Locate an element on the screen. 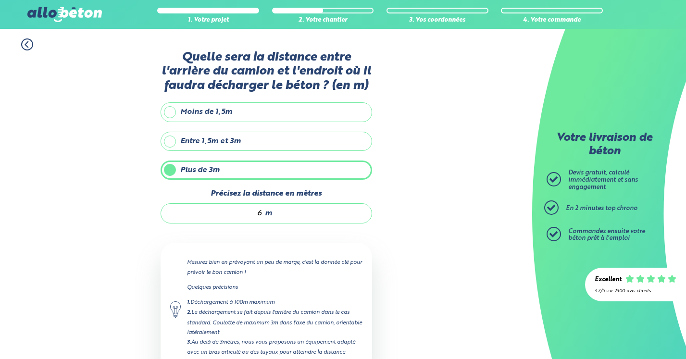  label: Plus de 3m is located at coordinates (266, 170).